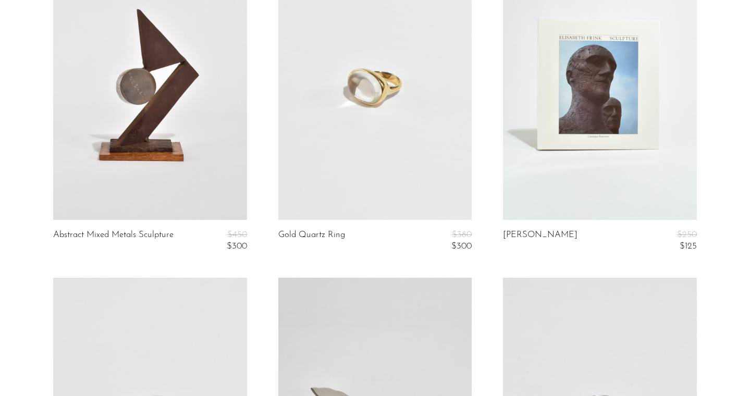  I want to click on span: $380, so click(462, 234).